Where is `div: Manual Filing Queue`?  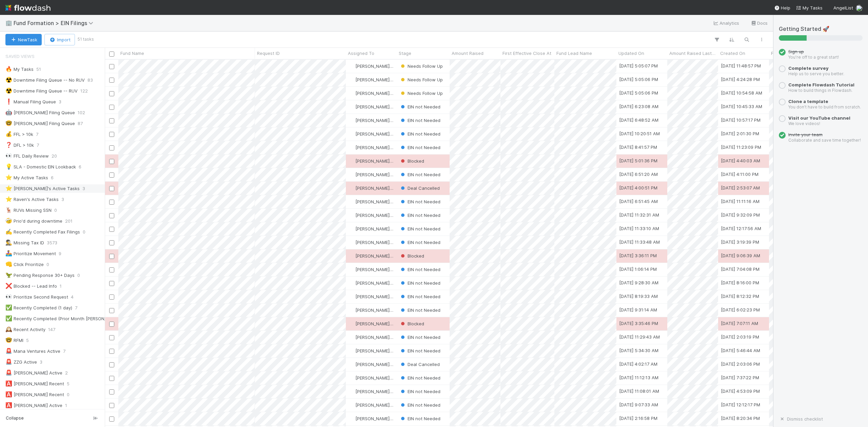
div: Manual Filing Queue is located at coordinates (31, 101).